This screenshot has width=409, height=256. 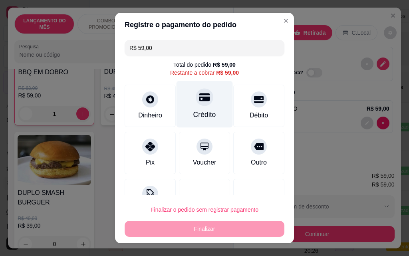 I want to click on div: Restante a cobrar, so click(x=205, y=73).